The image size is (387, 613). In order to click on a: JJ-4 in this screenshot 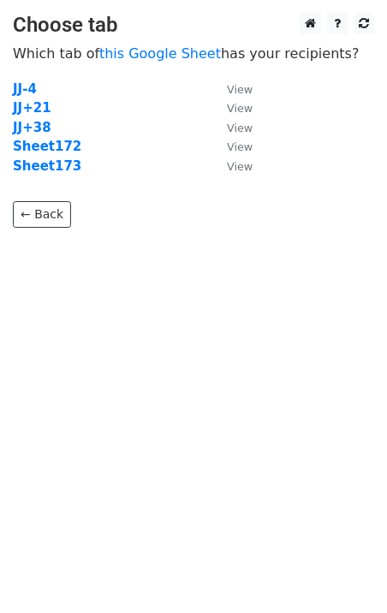, I will do `click(25, 89)`.